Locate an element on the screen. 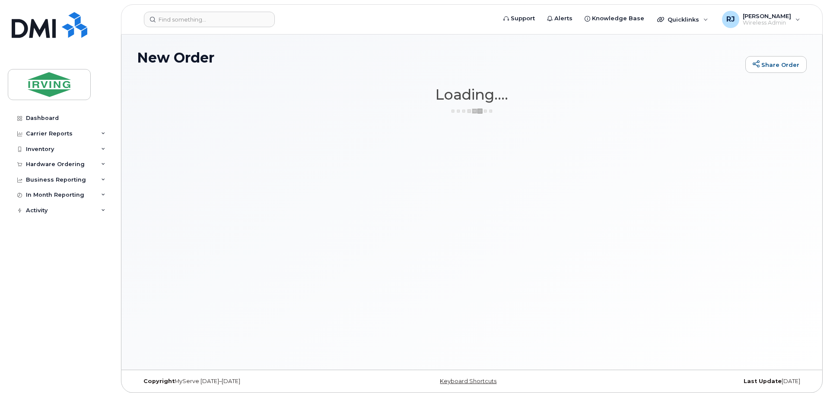 This screenshot has height=393, width=827. h1: Loading.... is located at coordinates (472, 95).